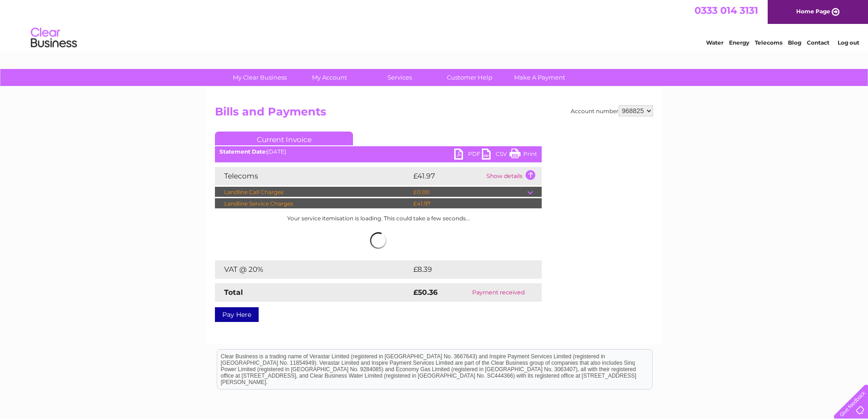  I want to click on a: Customer Help, so click(469, 77).